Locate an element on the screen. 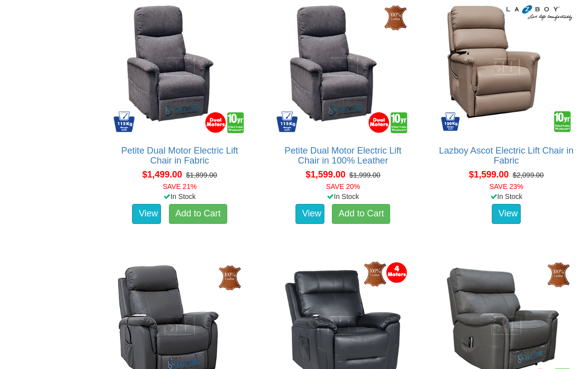 The height and width of the screenshot is (369, 588). del: $2,099.00 is located at coordinates (528, 175).